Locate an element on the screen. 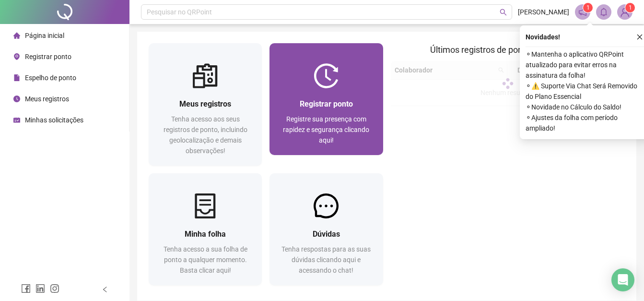 The width and height of the screenshot is (644, 301). span: environment is located at coordinates (17, 57).